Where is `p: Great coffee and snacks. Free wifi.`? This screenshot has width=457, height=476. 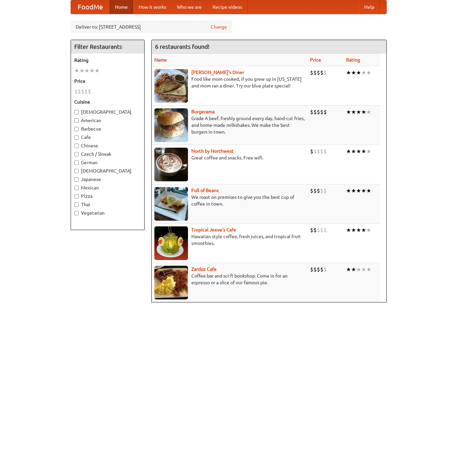 p: Great coffee and snacks. Free wifi. is located at coordinates (229, 158).